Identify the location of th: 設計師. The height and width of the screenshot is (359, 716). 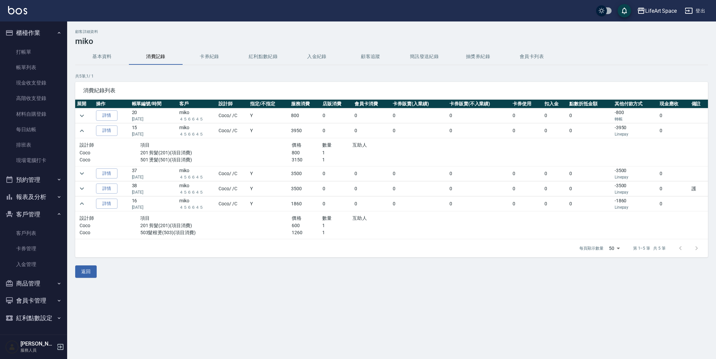
(233, 104).